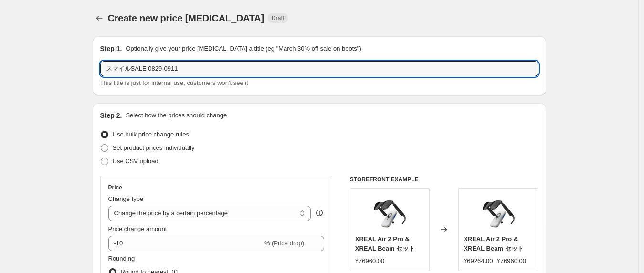 Image resolution: width=644 pixels, height=273 pixels. Describe the element at coordinates (320, 69) in the screenshot. I see `input: 30% off holiday sale` at that location.